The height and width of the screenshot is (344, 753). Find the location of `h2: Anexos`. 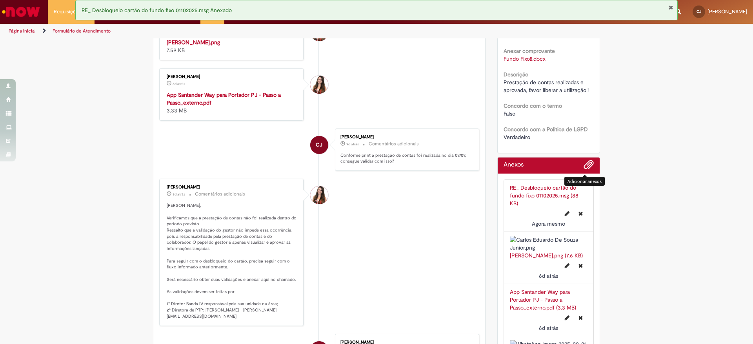

h2: Anexos is located at coordinates (513, 165).